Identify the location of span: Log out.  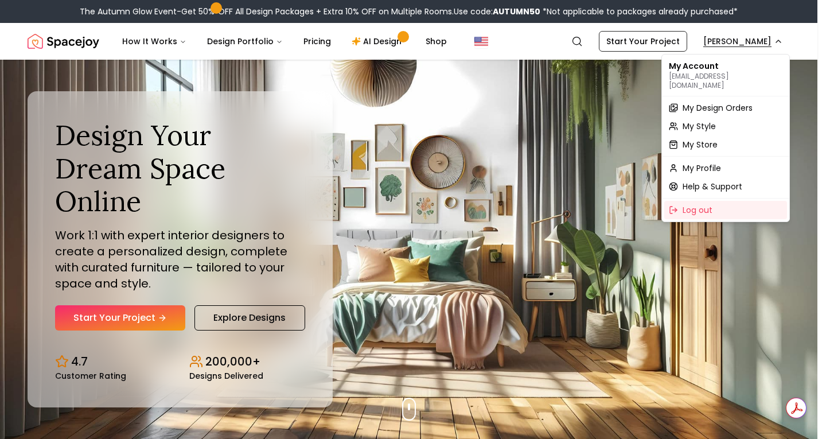
(697, 210).